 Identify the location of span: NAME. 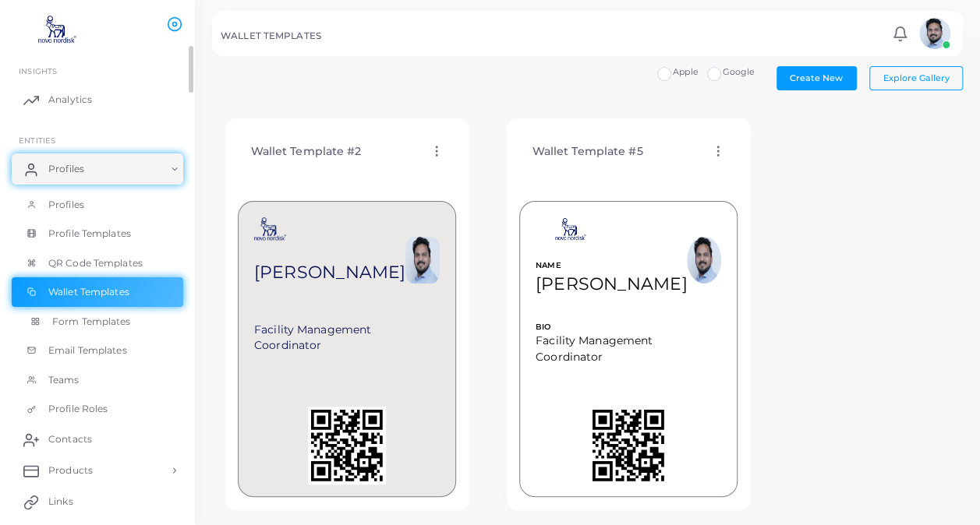
(611, 266).